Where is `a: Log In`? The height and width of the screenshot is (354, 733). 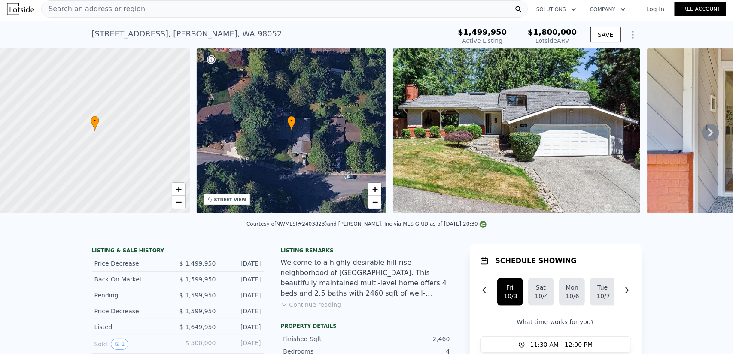 a: Log In is located at coordinates (655, 9).